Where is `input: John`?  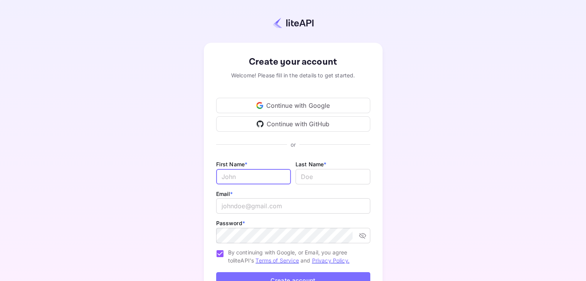 input: John is located at coordinates (254, 177).